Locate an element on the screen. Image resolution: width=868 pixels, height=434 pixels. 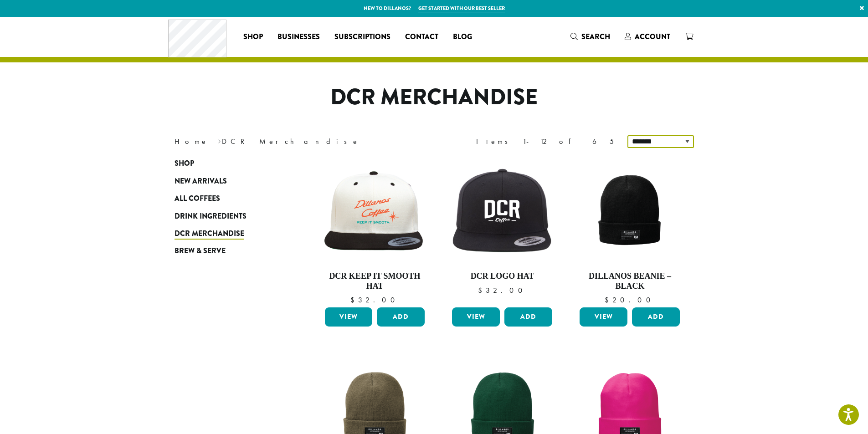
span: New Arrivals is located at coordinates (201, 182).